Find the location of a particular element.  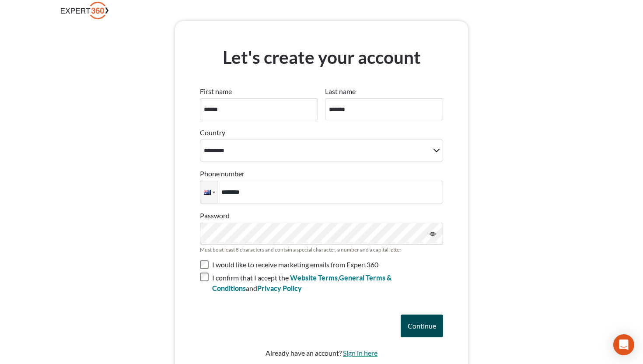

span: Phone number is located at coordinates (222, 173).